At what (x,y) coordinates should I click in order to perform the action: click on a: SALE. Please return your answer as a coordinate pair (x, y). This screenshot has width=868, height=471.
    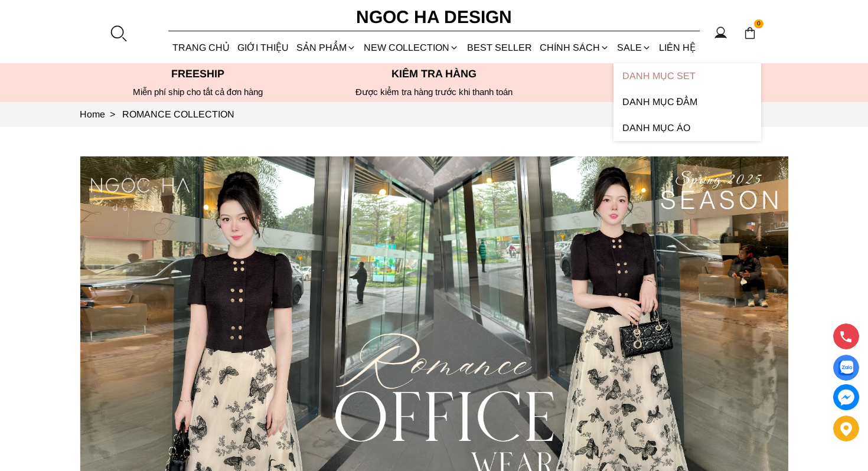
    Looking at the image, I should click on (634, 47).